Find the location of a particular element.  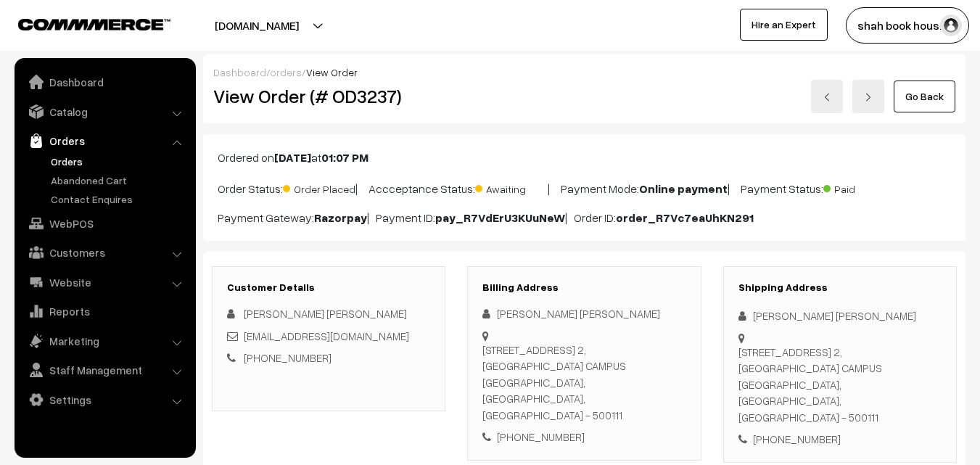

h3: Shipping Address is located at coordinates (840, 288).